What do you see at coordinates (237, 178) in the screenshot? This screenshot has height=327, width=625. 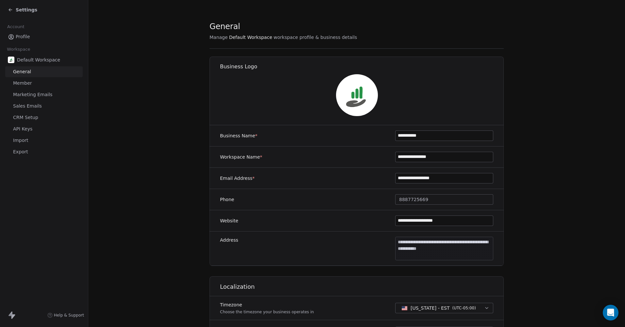 I see `label: Email Address` at bounding box center [237, 178].